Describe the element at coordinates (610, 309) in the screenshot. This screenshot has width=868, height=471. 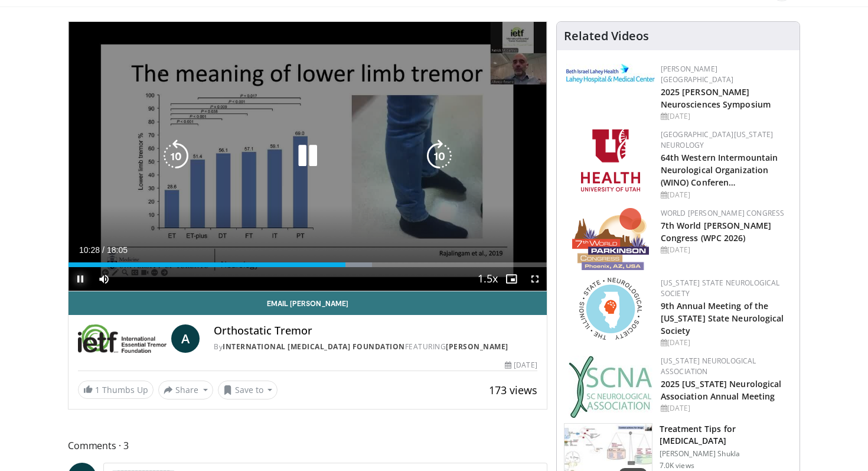
I see `img: 71a8b48c-8850-4916-bbdd-e2f3ccf11ef9.png.150x105_q85_autocrop_double_scale_upscale_version-0.2.png` at that location.